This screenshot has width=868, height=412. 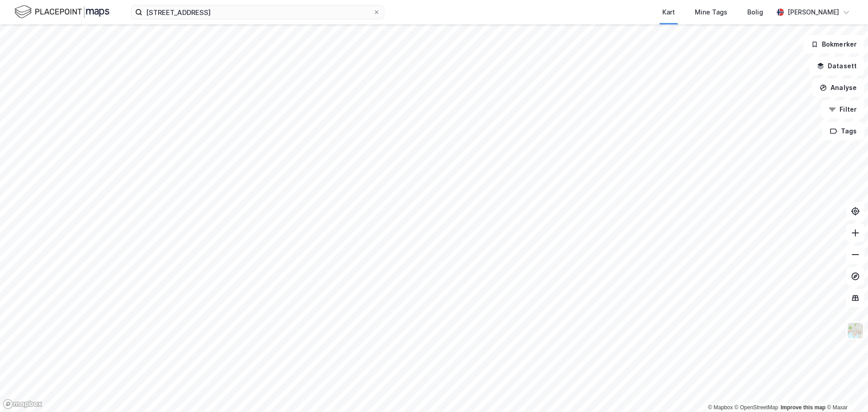 I want to click on input: Søk på adresse, matrikkel, gårdeiere, leietakere eller personer, so click(x=258, y=12).